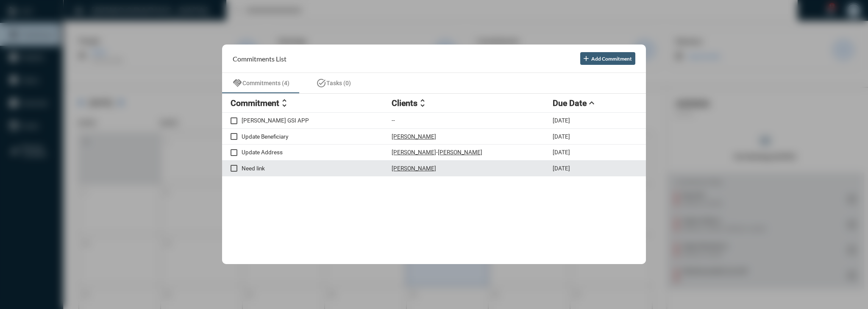 This screenshot has height=309, width=868. I want to click on p: Update Beneficiary, so click(316, 136).